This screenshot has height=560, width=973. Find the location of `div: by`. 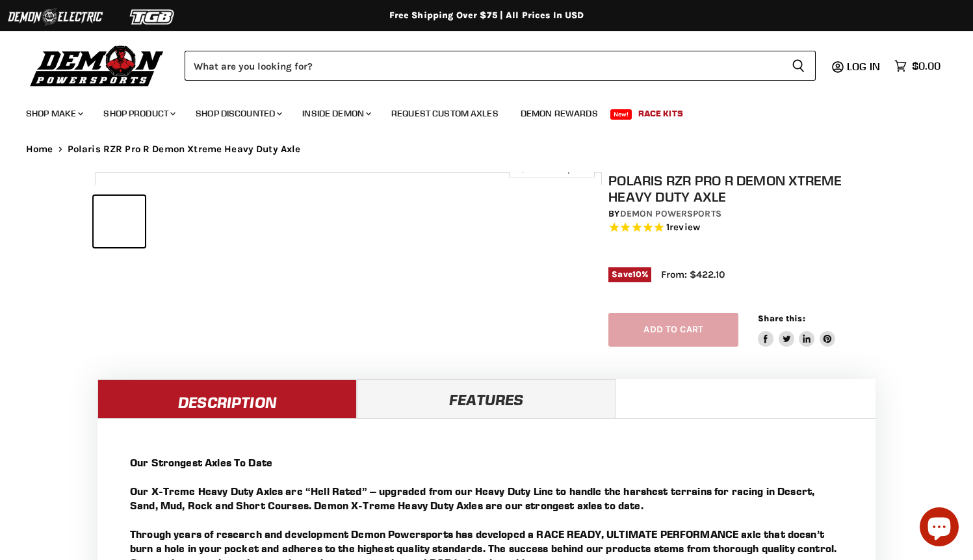

div: by is located at coordinates (746, 214).